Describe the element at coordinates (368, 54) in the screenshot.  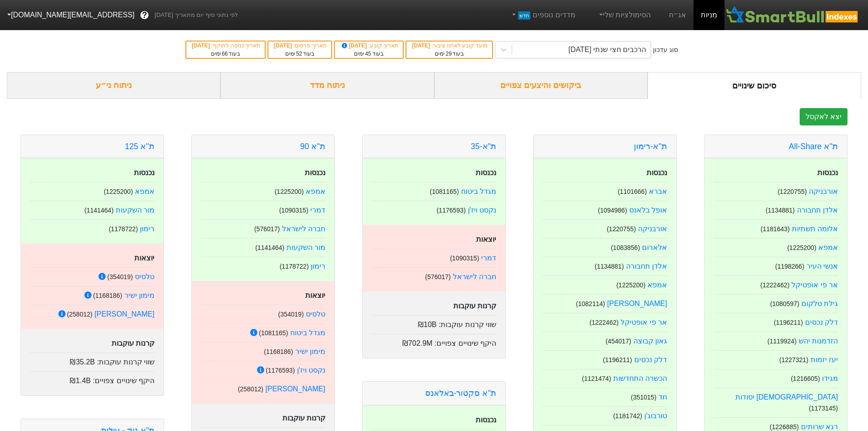
I see `span: 45` at that location.